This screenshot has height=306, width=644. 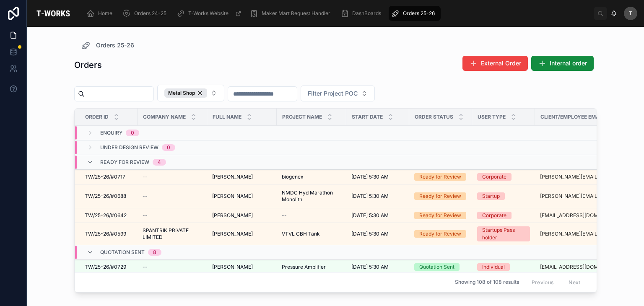 I want to click on span: Home, so click(x=105, y=14).